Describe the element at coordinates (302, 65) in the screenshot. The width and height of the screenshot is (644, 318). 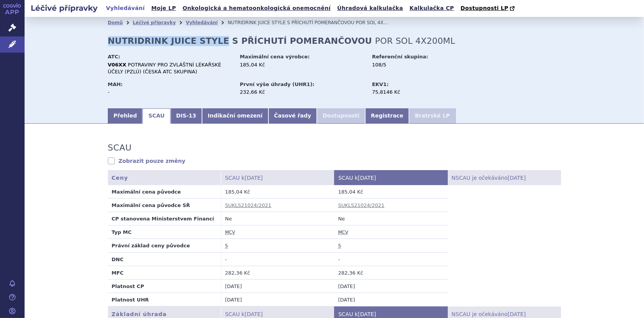
I see `div: 185,04 Kč` at that location.